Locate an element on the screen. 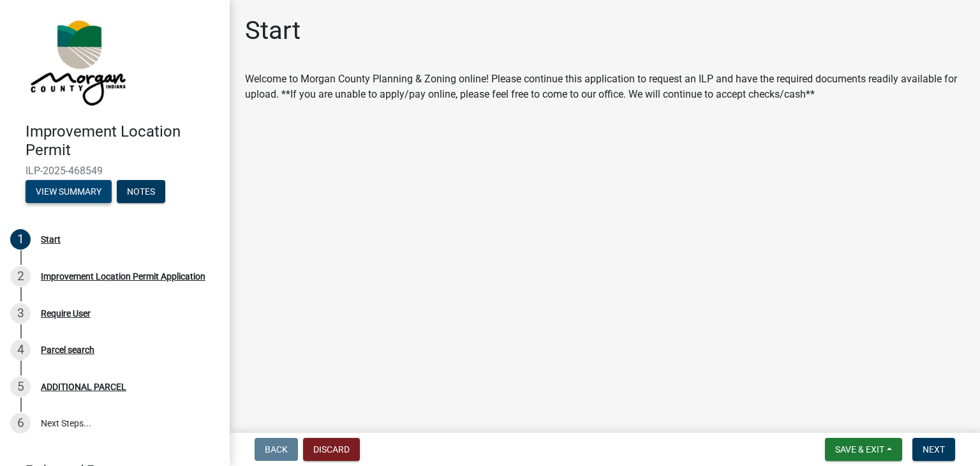 Image resolution: width=980 pixels, height=466 pixels. span: ILP-2025-468549 is located at coordinates (114, 170).